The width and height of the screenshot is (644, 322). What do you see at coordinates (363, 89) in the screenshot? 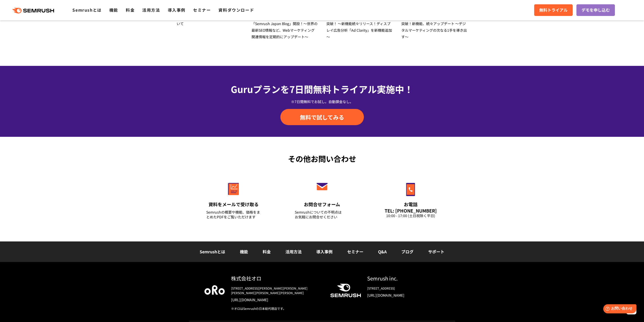
I see `span: 無料トライアル実施中！` at bounding box center [363, 89].